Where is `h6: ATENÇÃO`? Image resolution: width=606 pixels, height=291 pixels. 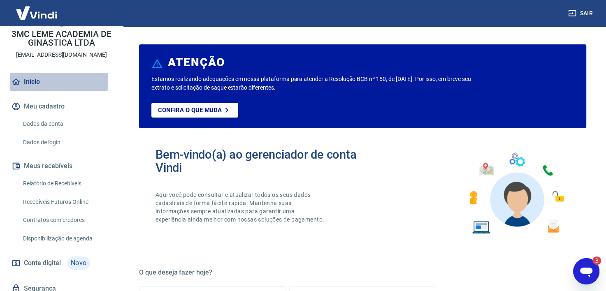 h6: ATENÇÃO is located at coordinates (196, 63).